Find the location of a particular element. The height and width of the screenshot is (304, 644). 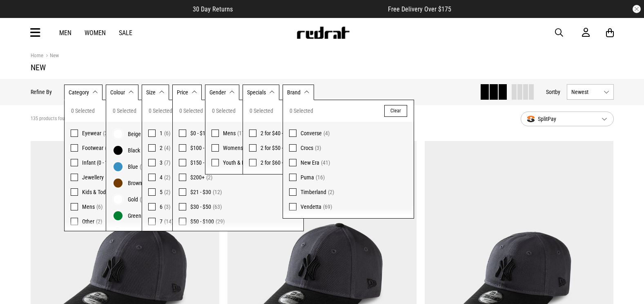

span: (63) is located at coordinates (217, 207).